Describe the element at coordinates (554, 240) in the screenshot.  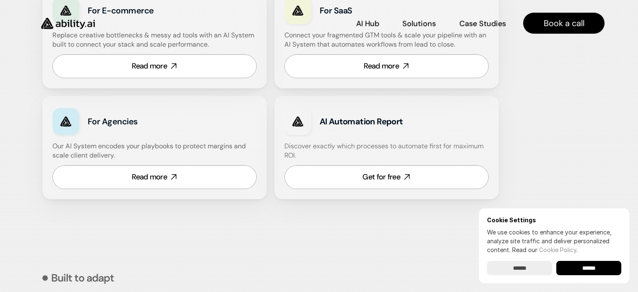
I see `p: We use cookies to enhance your experience, analyze site traffic and deliver personalized content.` at that location.